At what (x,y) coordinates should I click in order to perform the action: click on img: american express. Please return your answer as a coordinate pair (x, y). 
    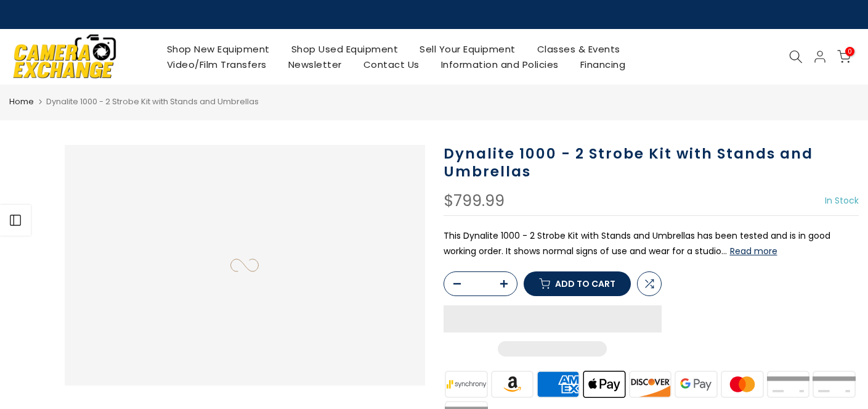
    Looking at the image, I should click on (558, 384).